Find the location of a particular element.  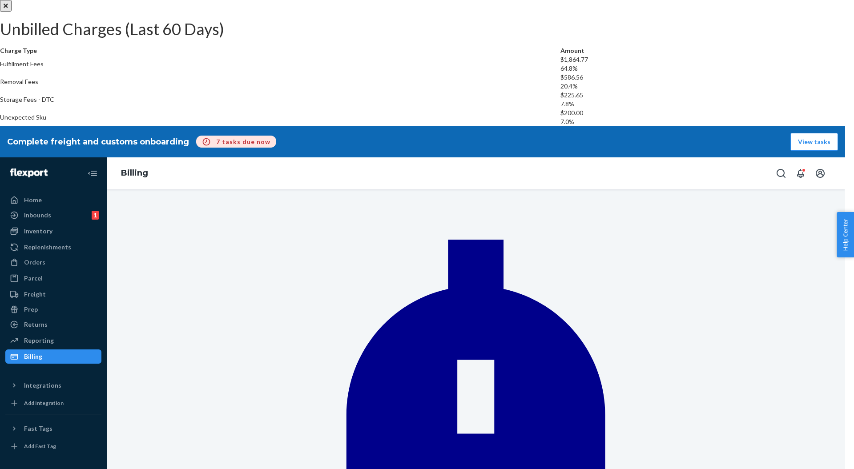

th: Amount is located at coordinates (703, 51).